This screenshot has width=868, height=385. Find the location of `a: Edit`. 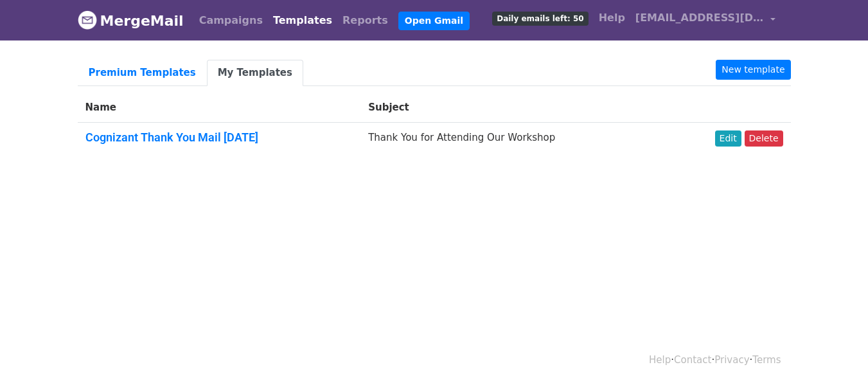

a: Edit is located at coordinates (728, 138).